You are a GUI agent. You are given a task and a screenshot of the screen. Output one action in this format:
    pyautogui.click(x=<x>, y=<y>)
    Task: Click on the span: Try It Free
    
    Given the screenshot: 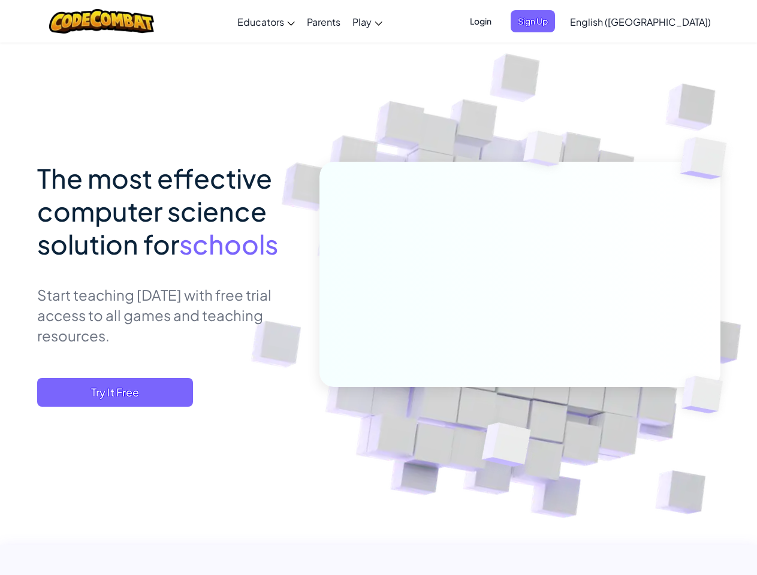 What is the action you would take?
    pyautogui.click(x=115, y=392)
    